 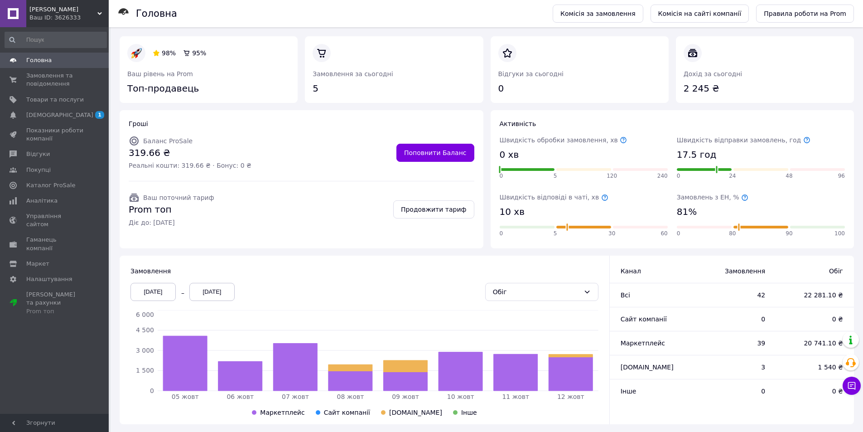 What do you see at coordinates (611, 233) in the screenshot?
I see `span: 30` at bounding box center [611, 233].